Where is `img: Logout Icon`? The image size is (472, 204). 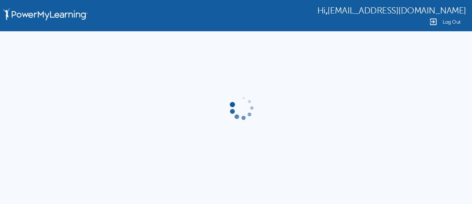 img: Logout Icon is located at coordinates (433, 22).